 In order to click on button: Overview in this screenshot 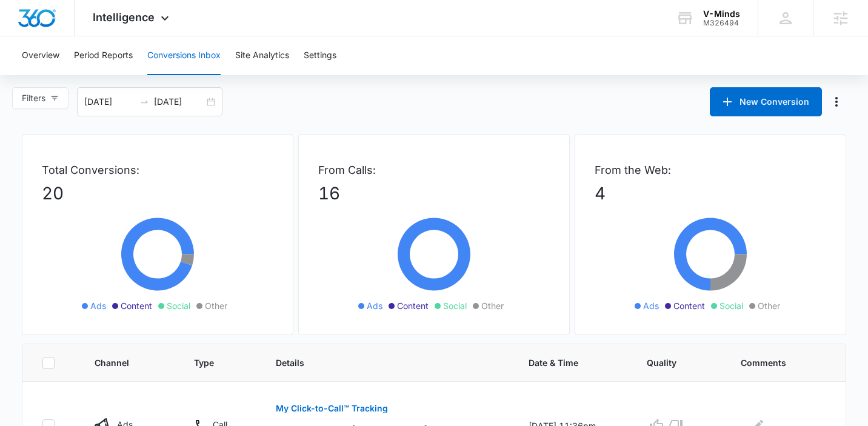, I will do `click(41, 56)`.